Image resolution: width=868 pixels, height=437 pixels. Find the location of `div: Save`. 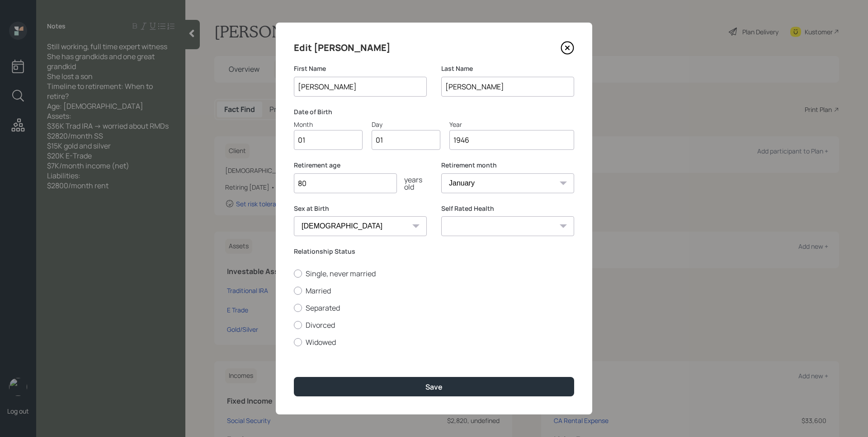

div: Save is located at coordinates (434, 387).